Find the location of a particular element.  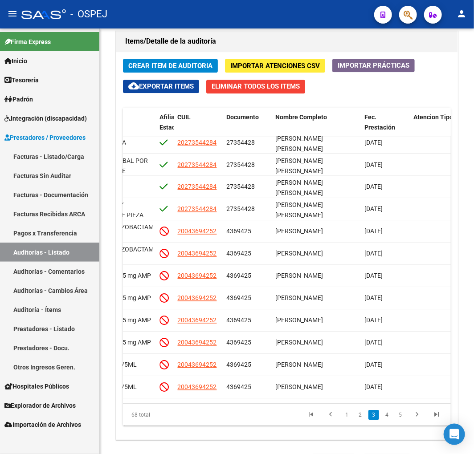

div: Open Intercom Messenger is located at coordinates (454, 434).